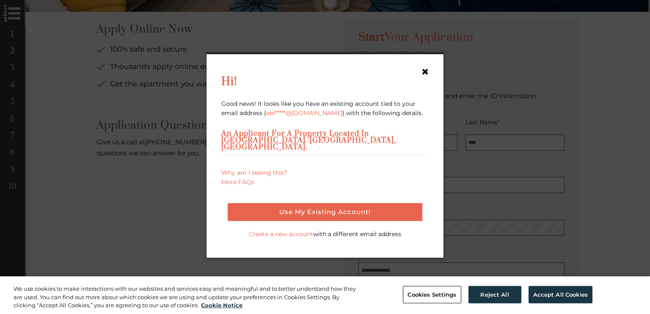 This screenshot has height=314, width=650. What do you see at coordinates (560, 294) in the screenshot?
I see `button: Accept All Cookies` at bounding box center [560, 294].